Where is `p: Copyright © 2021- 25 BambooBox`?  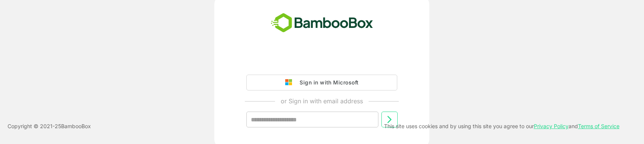
p: Copyright © 2021- 25 BambooBox is located at coordinates (49, 126).